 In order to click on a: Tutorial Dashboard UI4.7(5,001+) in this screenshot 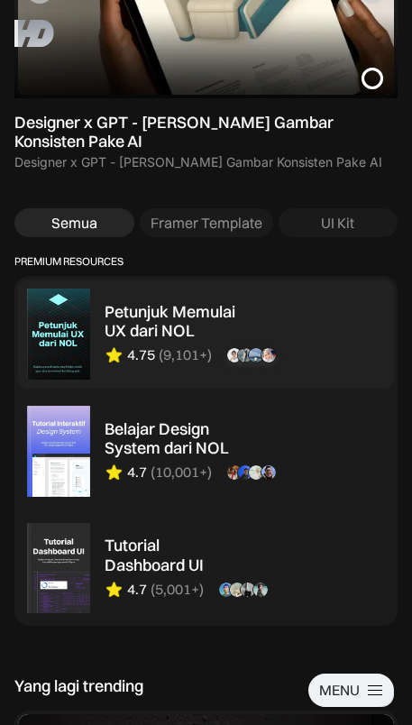, I will do `click(206, 568)`.